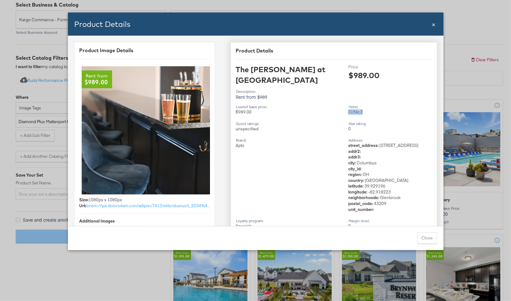  What do you see at coordinates (356, 180) in the screenshot?
I see `strong: country :` at bounding box center [356, 180].